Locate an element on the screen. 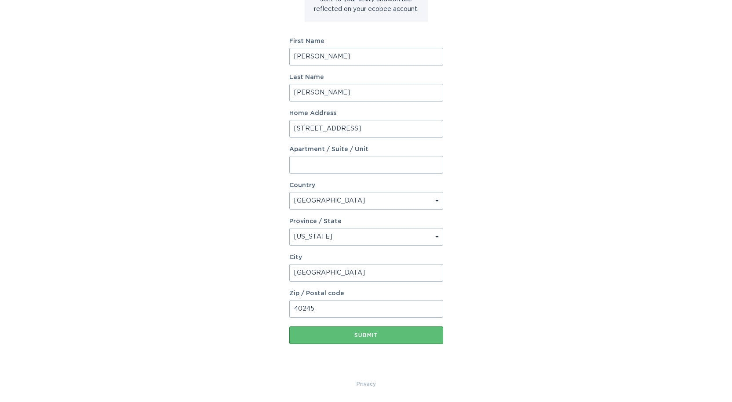 This screenshot has height=402, width=732. label: Apartment / Suite / Unit is located at coordinates (366, 149).